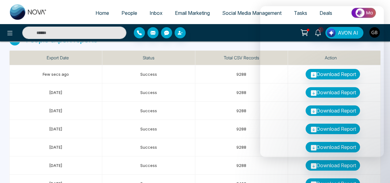 The height and width of the screenshot is (183, 390). What do you see at coordinates (192, 13) in the screenshot?
I see `a: Email Marketing` at bounding box center [192, 13].